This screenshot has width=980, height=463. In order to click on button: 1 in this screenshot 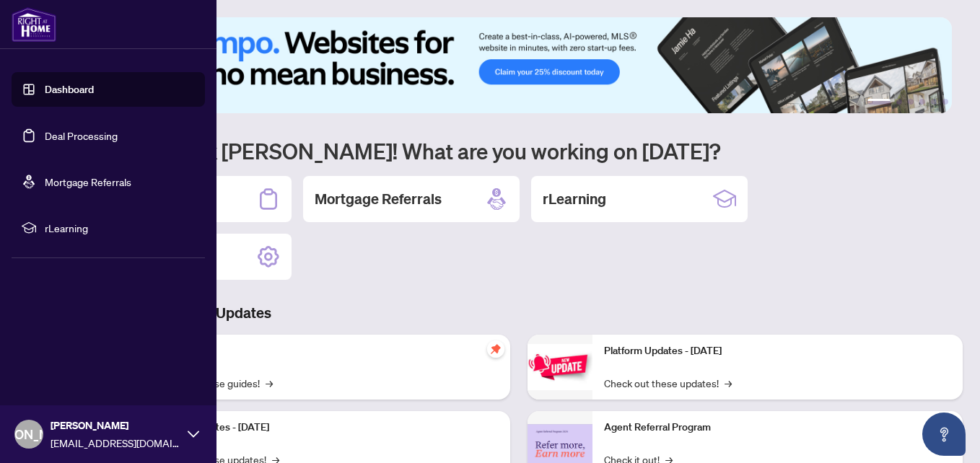, I will do `click(879, 101)`.